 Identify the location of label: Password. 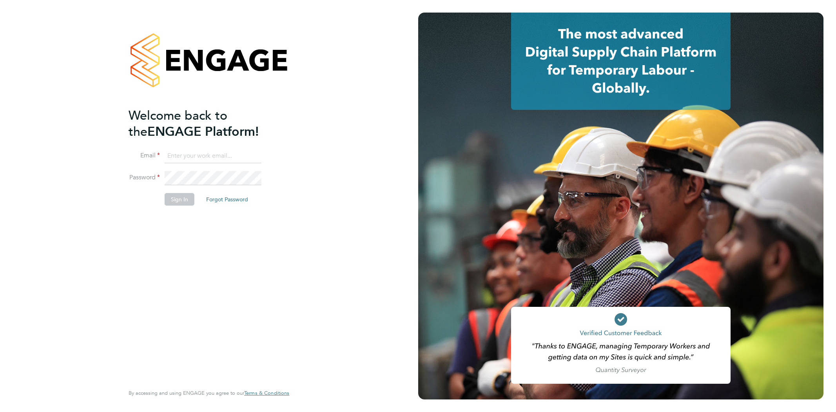
(144, 177).